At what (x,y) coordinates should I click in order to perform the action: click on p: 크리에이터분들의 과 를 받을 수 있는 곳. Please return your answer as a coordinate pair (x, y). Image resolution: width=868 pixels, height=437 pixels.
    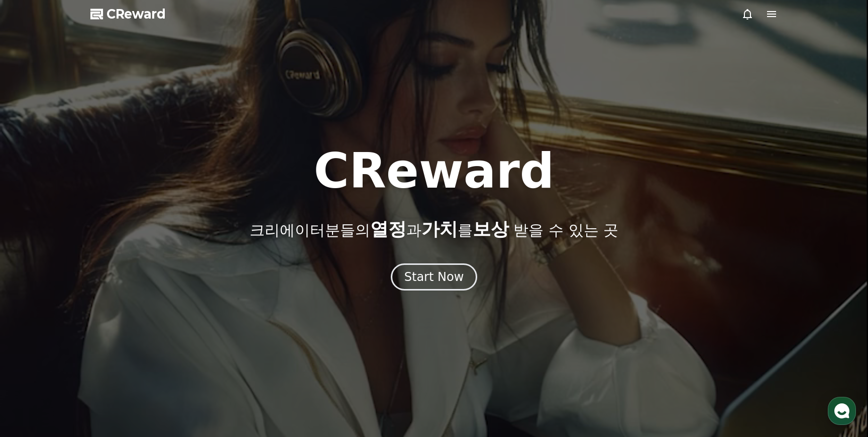
    Looking at the image, I should click on (434, 229).